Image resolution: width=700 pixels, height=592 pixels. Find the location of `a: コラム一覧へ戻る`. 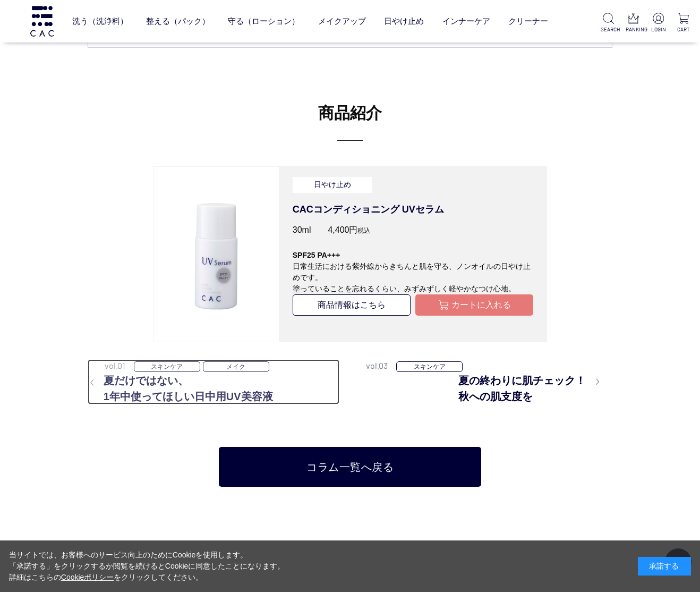

a: コラム一覧へ戻る is located at coordinates (350, 466).